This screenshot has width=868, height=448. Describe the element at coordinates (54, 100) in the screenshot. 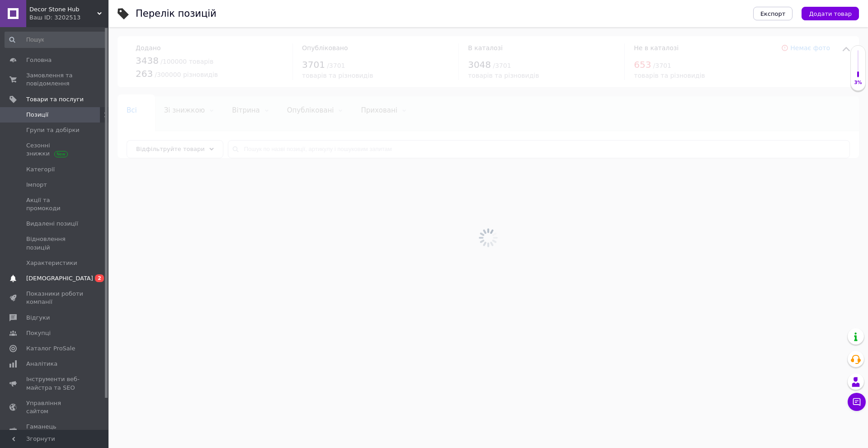

I see `span: Товари та послуги` at that location.